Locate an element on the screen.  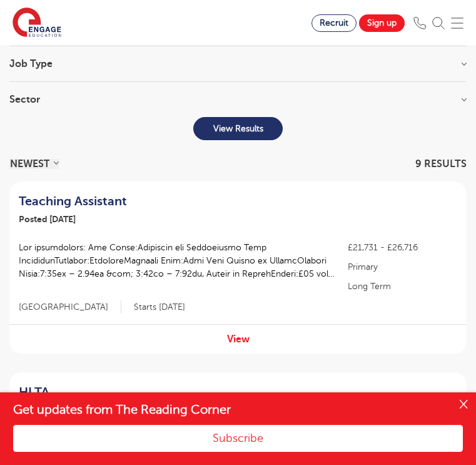
p: £21,731 - £26,716 is located at coordinates (403, 247).